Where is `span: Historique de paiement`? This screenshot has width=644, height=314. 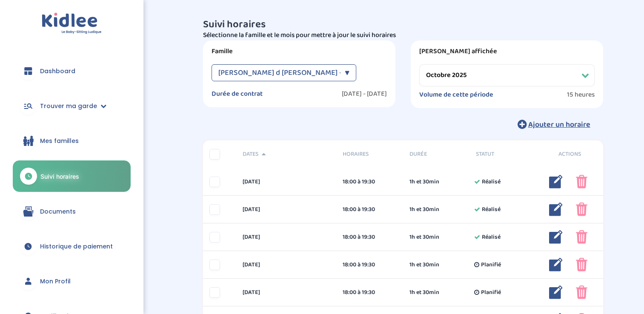
span: Historique de paiement is located at coordinates (76, 247).